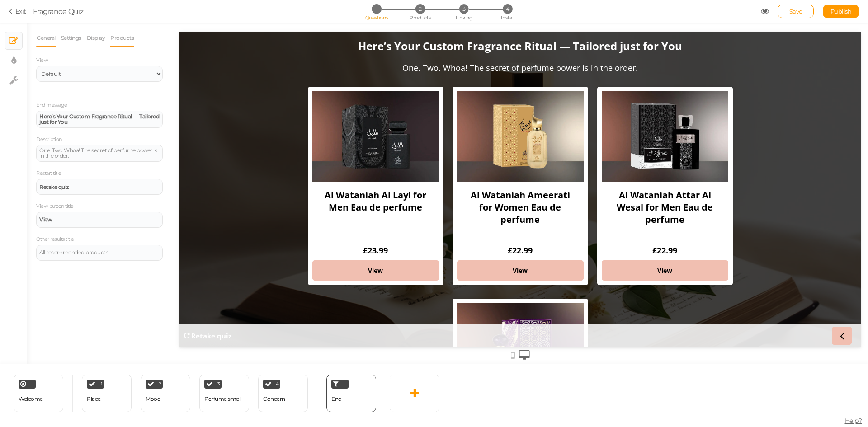  I want to click on div: End, so click(351, 393).